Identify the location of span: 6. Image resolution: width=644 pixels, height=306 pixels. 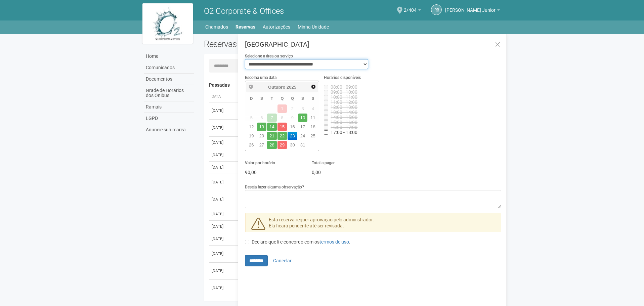
(261, 118).